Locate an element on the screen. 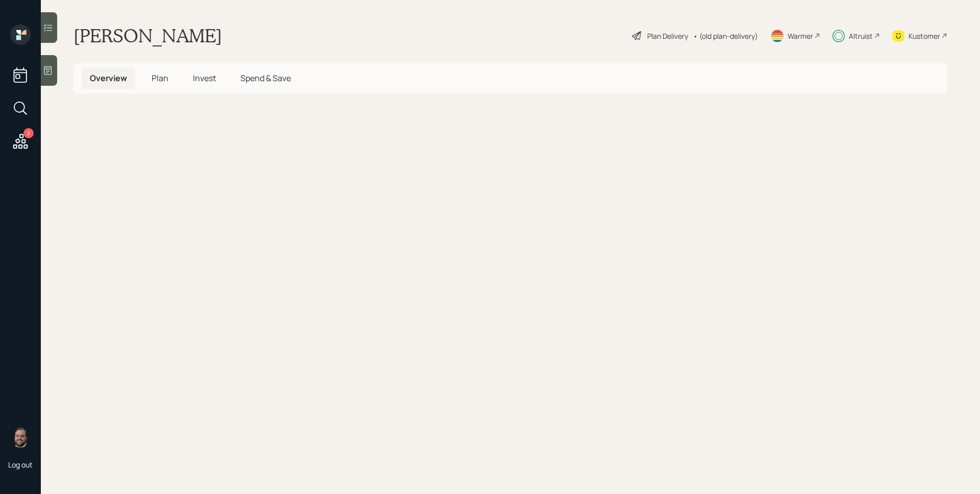 The height and width of the screenshot is (494, 980). span: Overview is located at coordinates (108, 78).